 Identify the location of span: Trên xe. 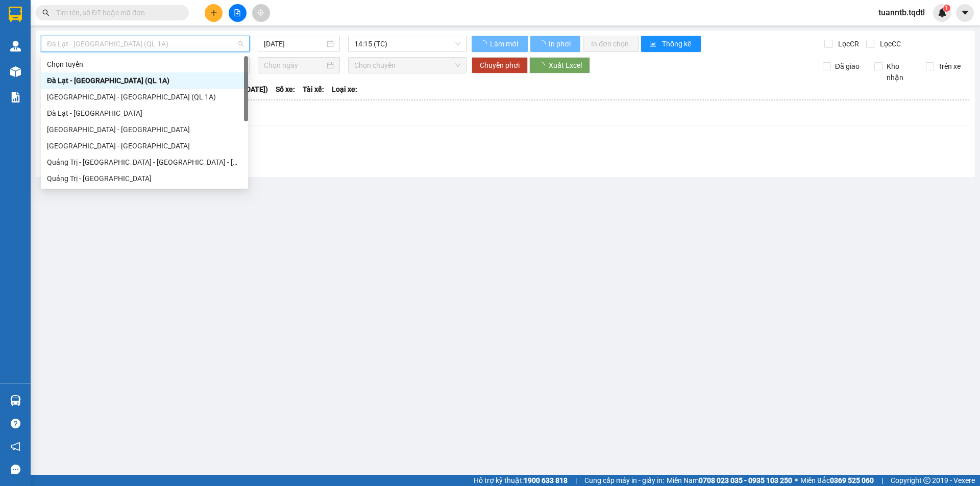
(949, 66).